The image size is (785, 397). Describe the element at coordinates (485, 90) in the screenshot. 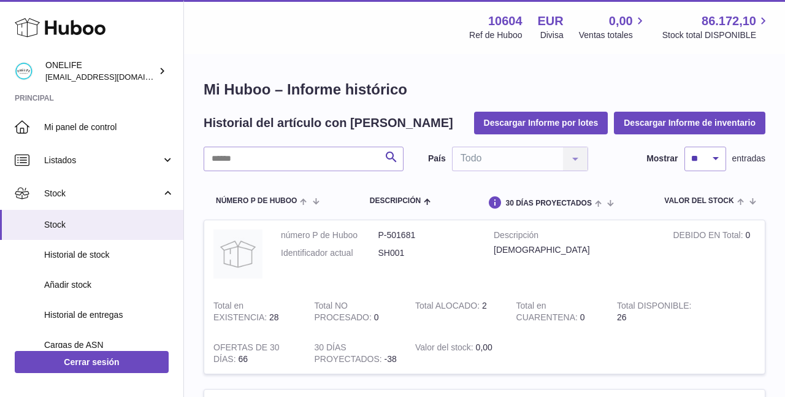

I see `h1: Mi Huboo – Informe histórico` at that location.